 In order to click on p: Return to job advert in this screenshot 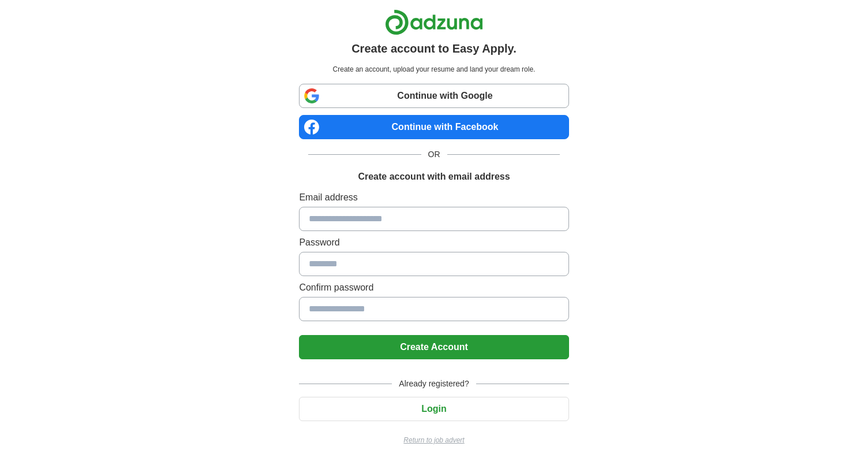, I will do `click(433, 440)`.